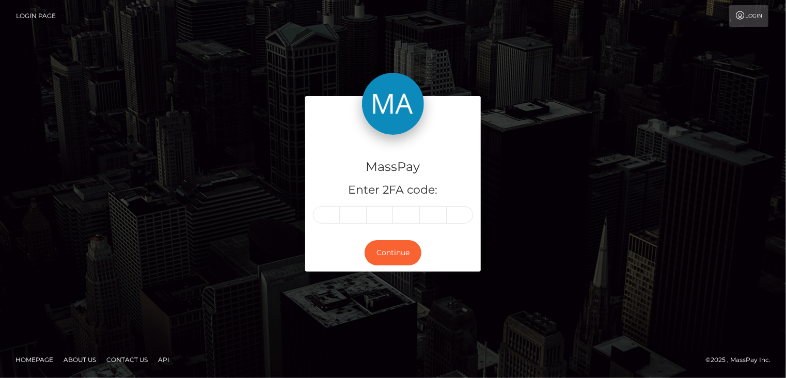  I want to click on a: About Us, so click(80, 359).